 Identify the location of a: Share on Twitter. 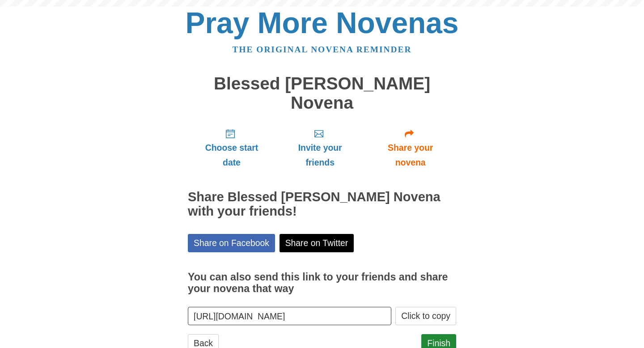
(316, 243).